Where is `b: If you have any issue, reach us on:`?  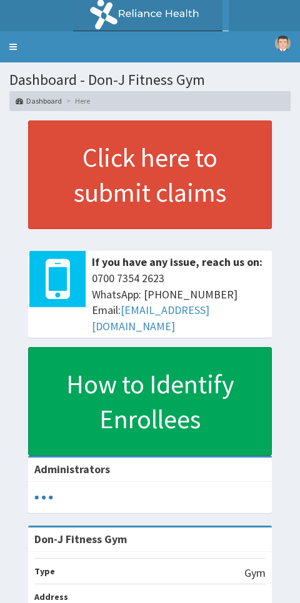
b: If you have any issue, reach us on: is located at coordinates (177, 261).